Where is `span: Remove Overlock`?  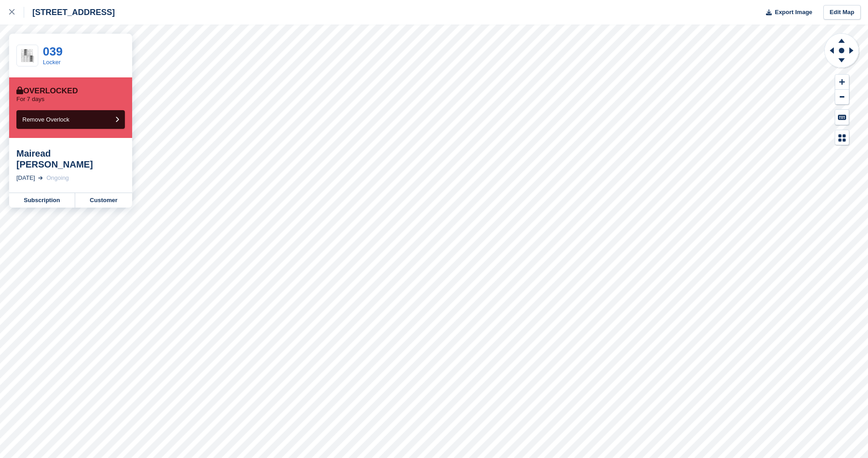
span: Remove Overlock is located at coordinates (46, 119).